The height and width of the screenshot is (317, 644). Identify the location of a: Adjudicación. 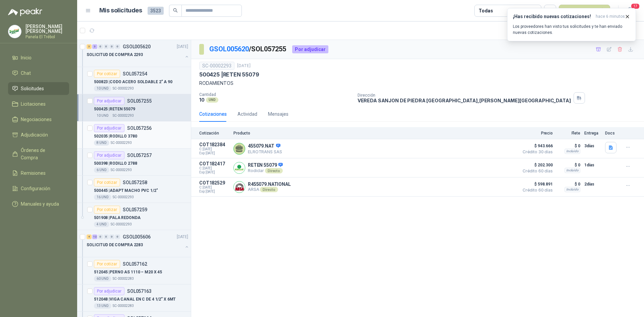
(39, 135).